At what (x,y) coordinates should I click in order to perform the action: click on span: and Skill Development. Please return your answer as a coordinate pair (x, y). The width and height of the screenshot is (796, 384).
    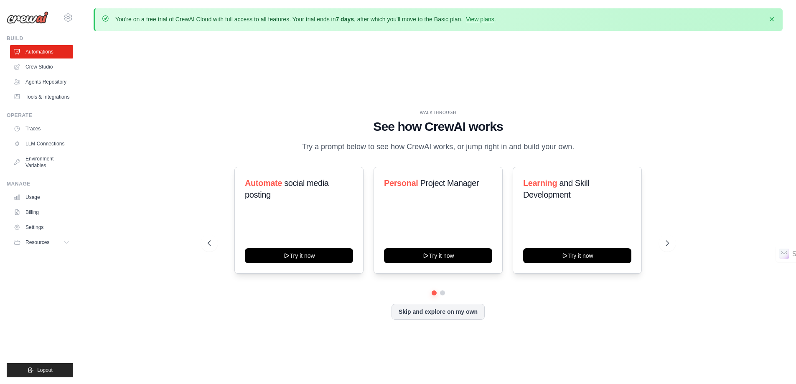
    Looking at the image, I should click on (556, 189).